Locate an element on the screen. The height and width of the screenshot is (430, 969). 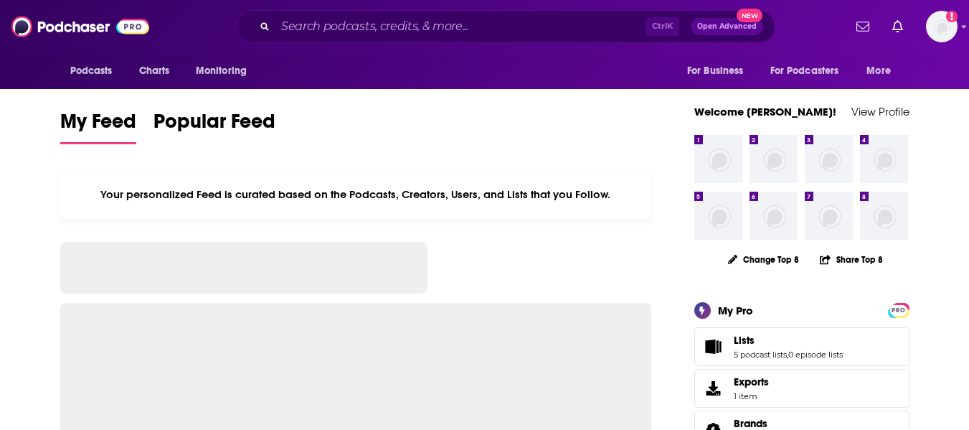
div: Your personalized Feed is curated based on the Podcasts, Creators, Users, and Lists that you Follow. is located at coordinates (356, 194).